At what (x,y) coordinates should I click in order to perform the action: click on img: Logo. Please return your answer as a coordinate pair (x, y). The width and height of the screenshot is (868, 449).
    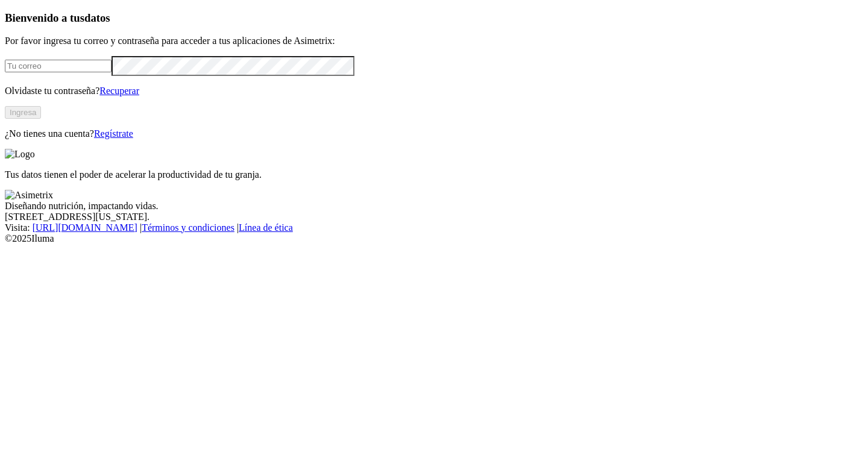
    Looking at the image, I should click on (20, 154).